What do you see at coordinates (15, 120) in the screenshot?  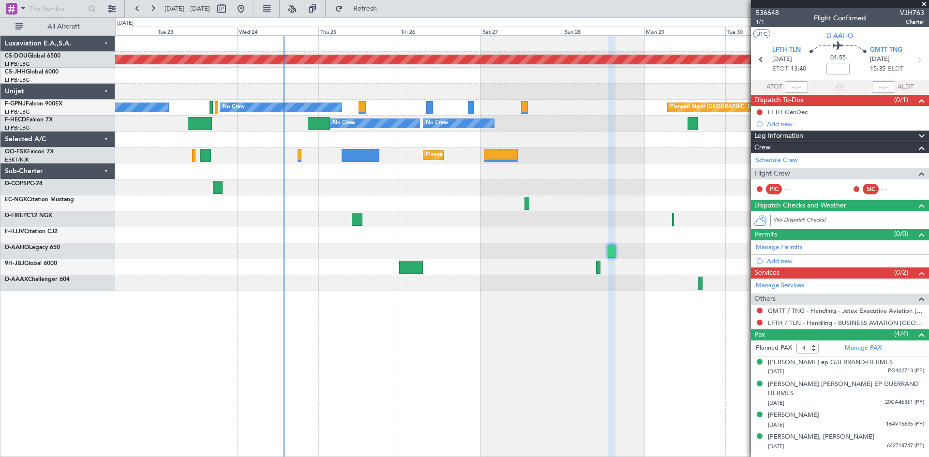 I see `span: F-HECD` at bounding box center [15, 120].